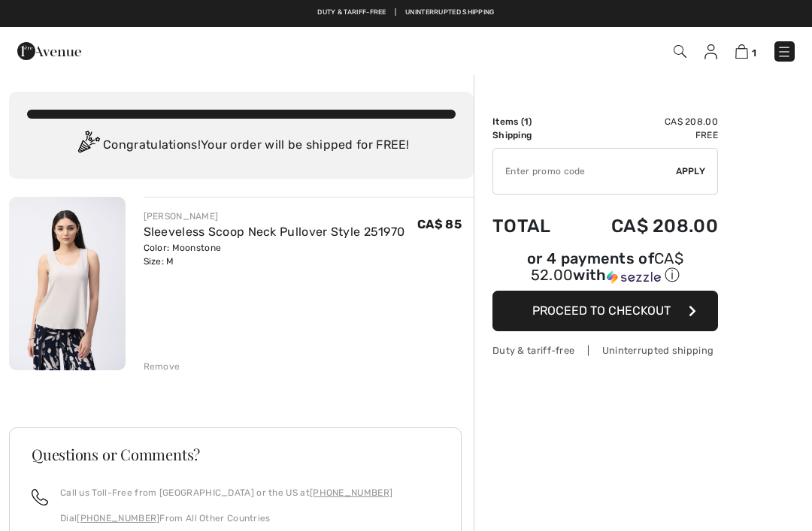  Describe the element at coordinates (161, 367) in the screenshot. I see `div: Remove` at that location.